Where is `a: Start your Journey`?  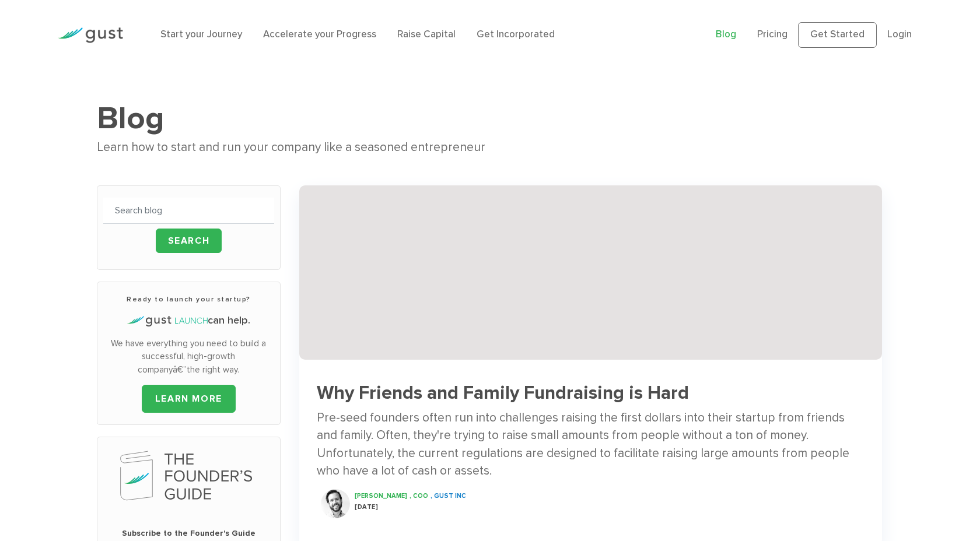
a: Start your Journey is located at coordinates (201, 35).